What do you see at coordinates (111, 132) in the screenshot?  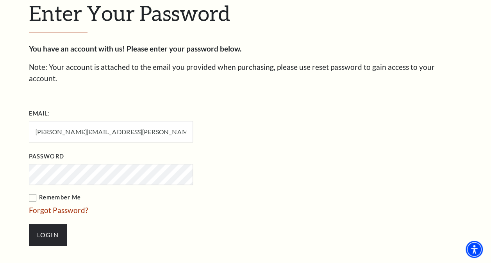 I see `input: Required` at bounding box center [111, 132].